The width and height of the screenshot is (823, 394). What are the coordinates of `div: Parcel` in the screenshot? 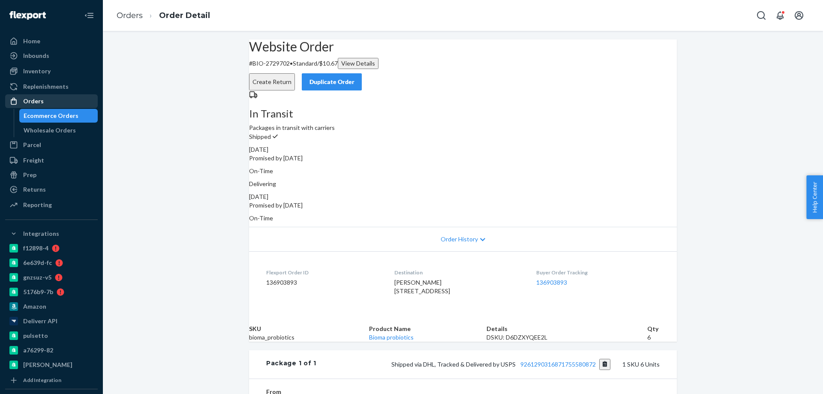 It's located at (32, 145).